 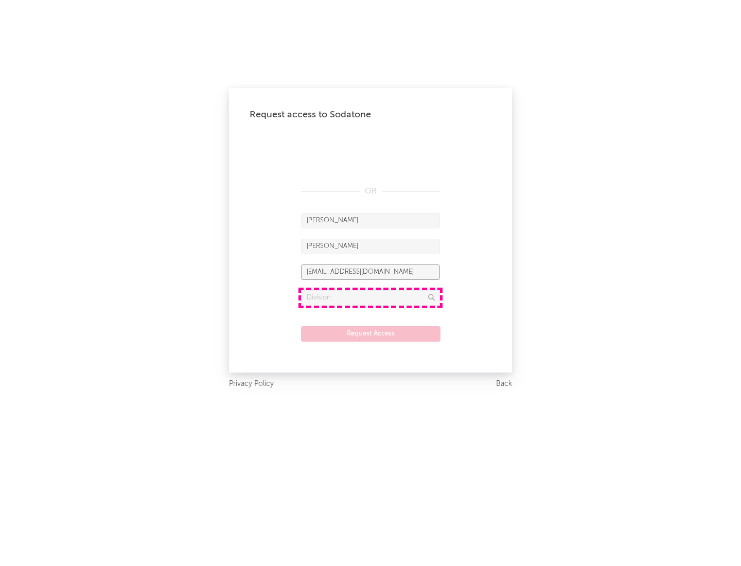 What do you see at coordinates (371, 298) in the screenshot?
I see `input: Division` at bounding box center [371, 298].